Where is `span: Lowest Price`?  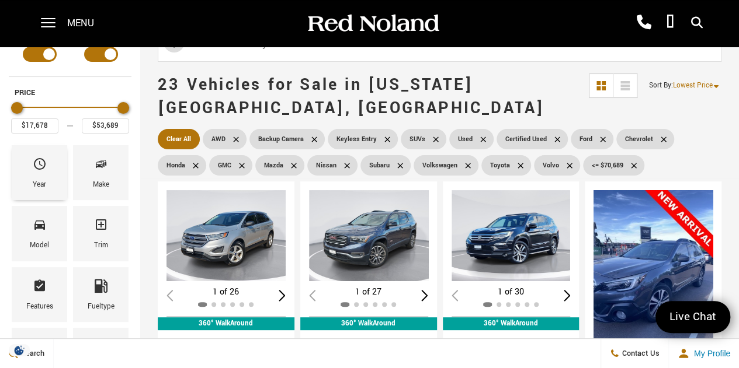
span: Lowest Price is located at coordinates (693, 85).